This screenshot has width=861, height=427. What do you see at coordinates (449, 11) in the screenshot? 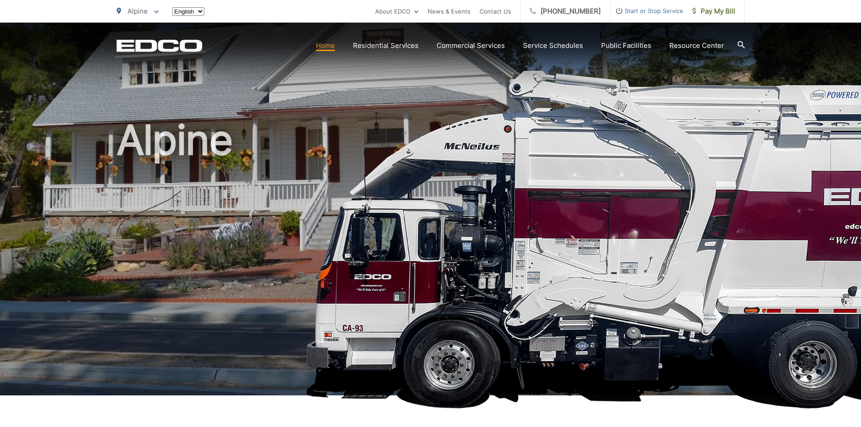
I see `a: News & Events` at bounding box center [449, 11].